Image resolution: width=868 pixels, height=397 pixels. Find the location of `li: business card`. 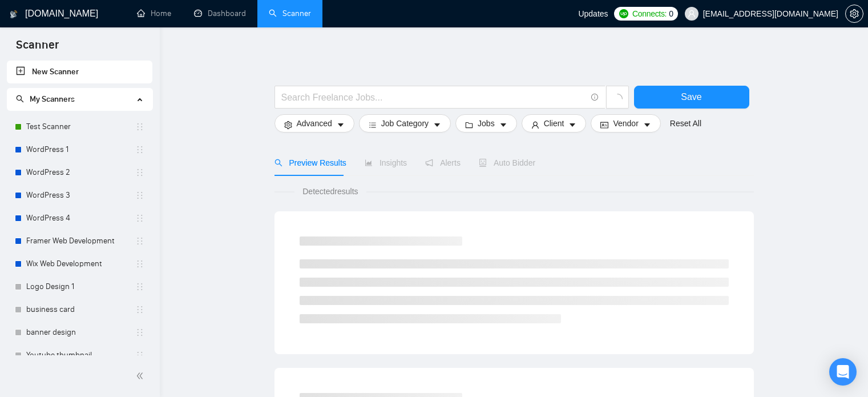

li: business card is located at coordinates (79, 309).